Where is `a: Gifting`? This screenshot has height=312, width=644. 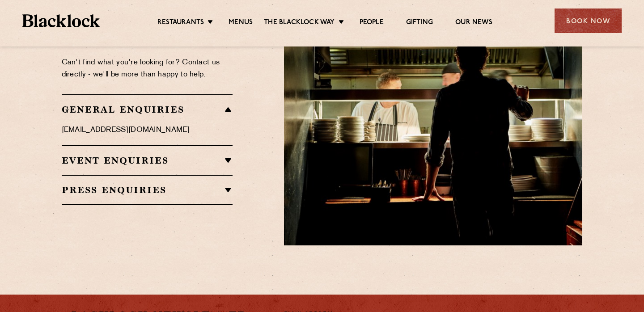
a: Gifting is located at coordinates (420, 23).